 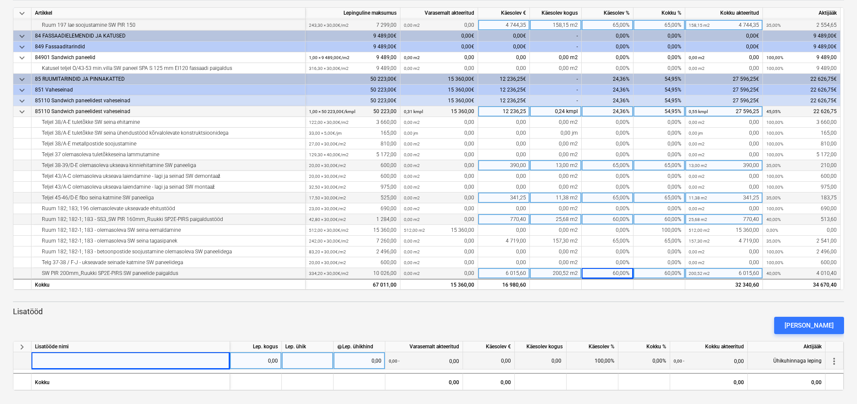 I want to click on small: 0,31 kmpl, so click(x=414, y=111).